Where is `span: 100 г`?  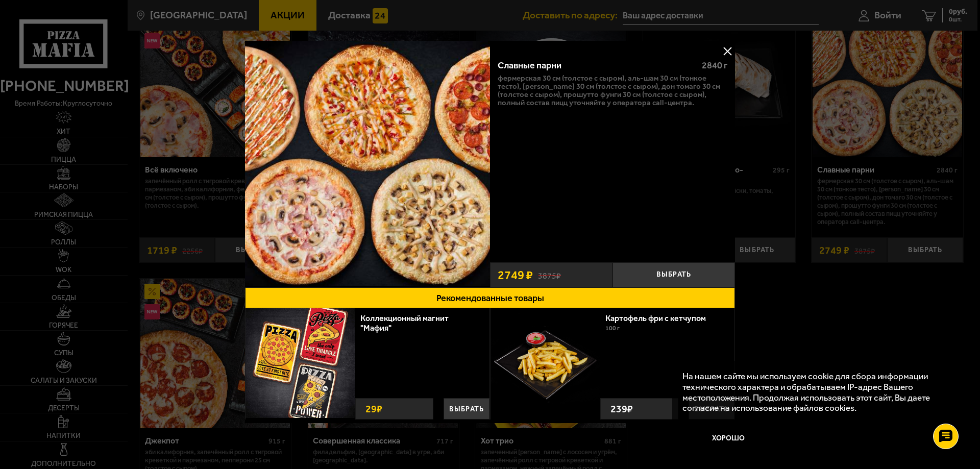
span: 100 г is located at coordinates (613, 328).